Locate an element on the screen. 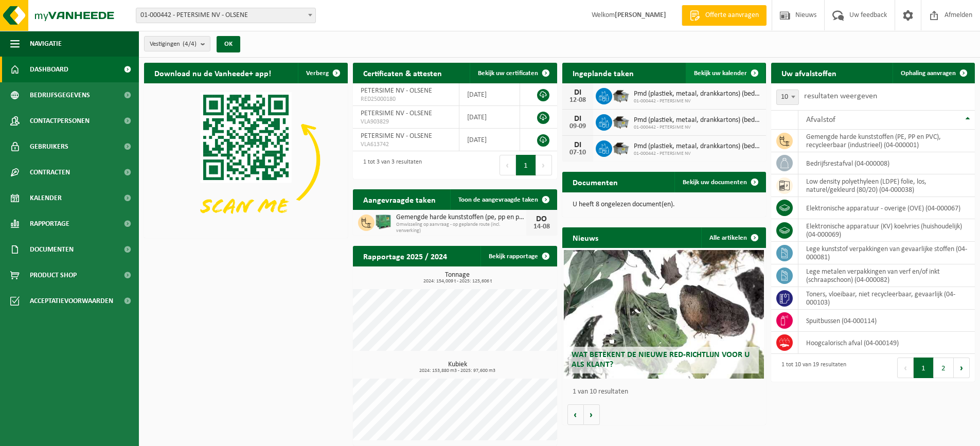 The image size is (980, 446). span: Dashboard is located at coordinates (49, 70).